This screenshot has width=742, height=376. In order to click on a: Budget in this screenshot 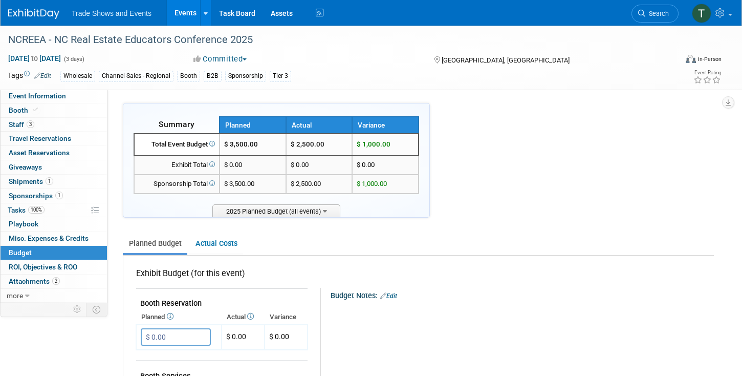, I will do `click(54, 252)`.